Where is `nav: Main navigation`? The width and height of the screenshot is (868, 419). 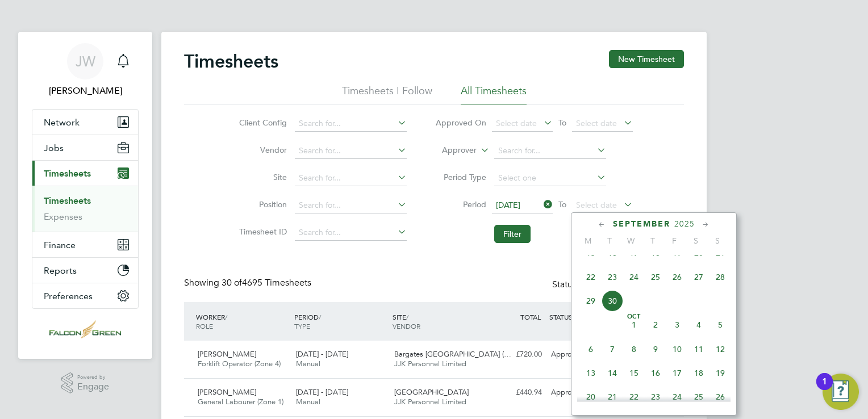
nav: Main navigation is located at coordinates (85, 195).